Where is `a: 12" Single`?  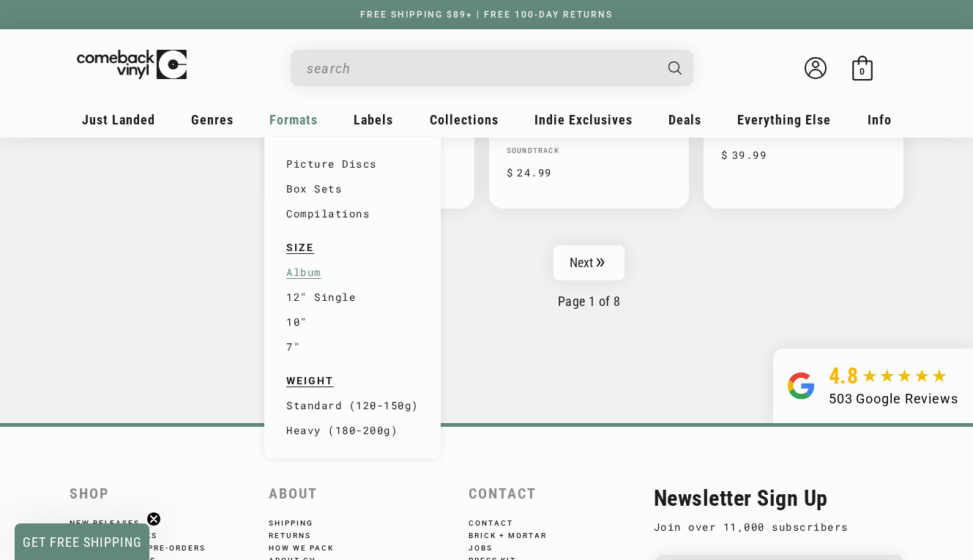 a: 12" Single is located at coordinates (352, 297).